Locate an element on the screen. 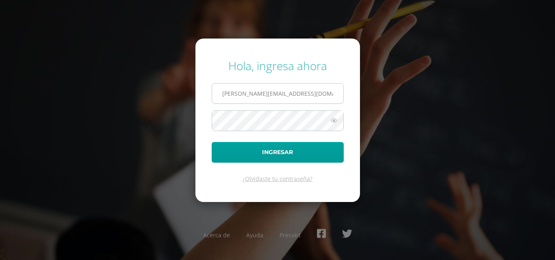  div: Hola, ingresa ahora is located at coordinates (277, 66).